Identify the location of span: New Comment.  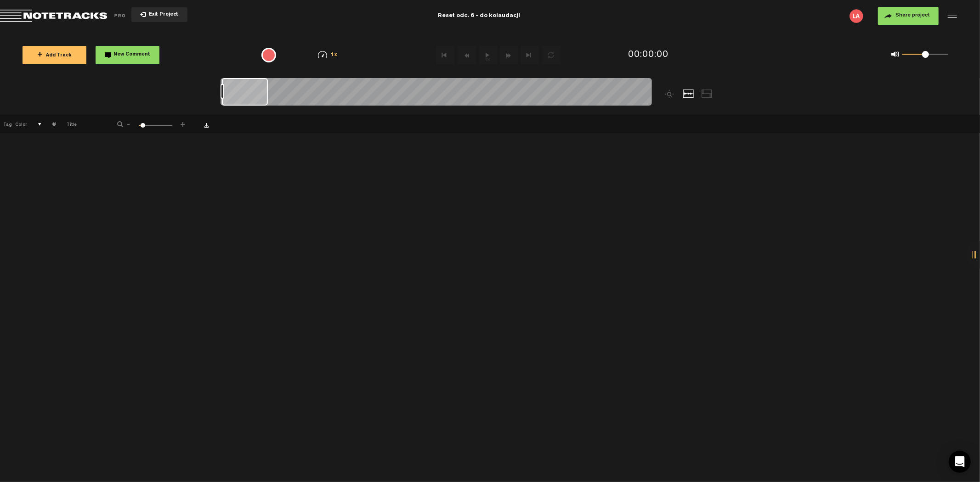
(132, 55).